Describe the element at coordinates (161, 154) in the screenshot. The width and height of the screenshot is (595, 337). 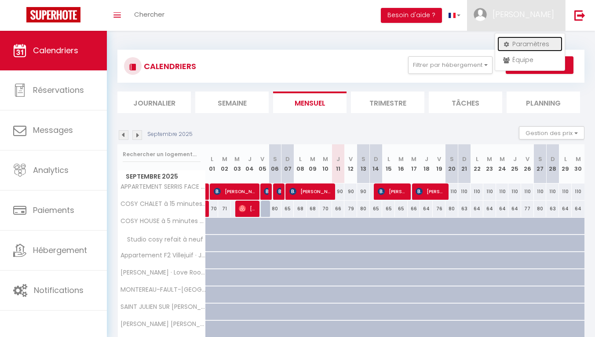
I see `input: Rechercher un logement...` at that location.